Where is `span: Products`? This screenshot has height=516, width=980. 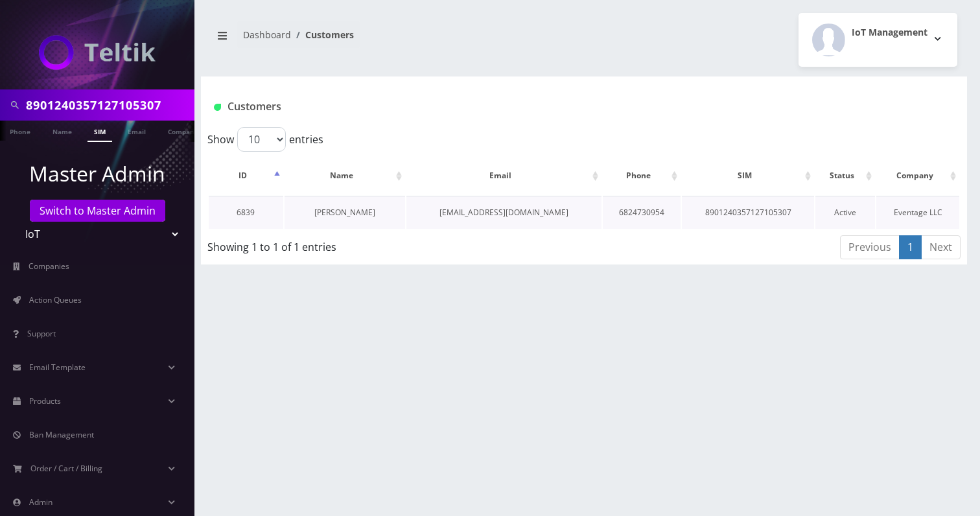 span: Products is located at coordinates (45, 401).